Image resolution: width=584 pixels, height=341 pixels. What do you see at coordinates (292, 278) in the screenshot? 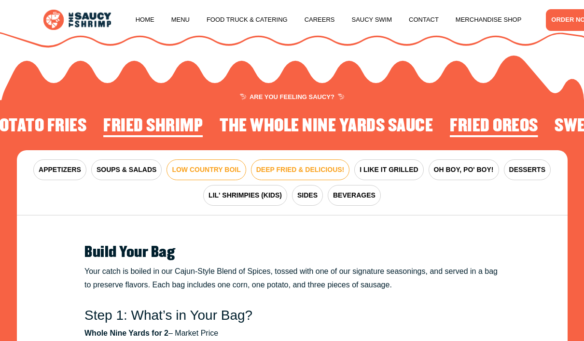
I see `p: Your catch is boiled in our Cajun-Style Blend of Spices, tossed with one of our signature seasoni...` at bounding box center [292, 278].